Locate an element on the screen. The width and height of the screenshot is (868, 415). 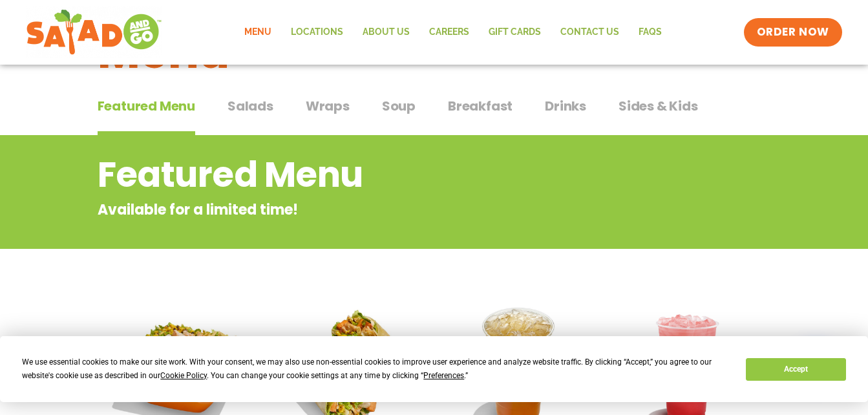
a: Menu is located at coordinates (258, 32).